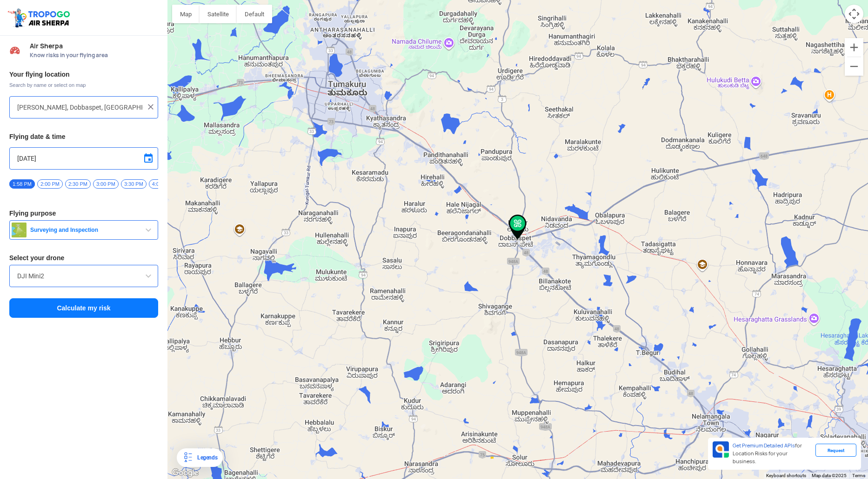 This screenshot has height=479, width=868. Describe the element at coordinates (84, 213) in the screenshot. I see `h3: Flying purpose` at that location.